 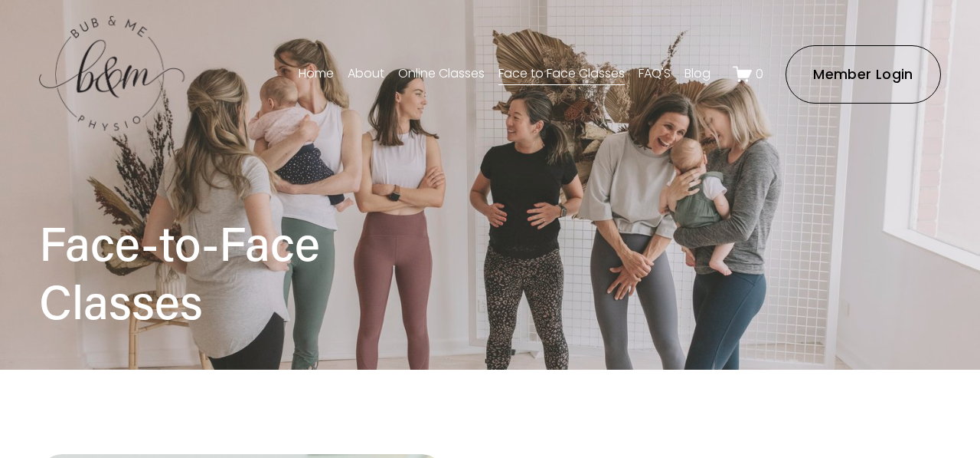 I want to click on a: About, so click(x=366, y=74).